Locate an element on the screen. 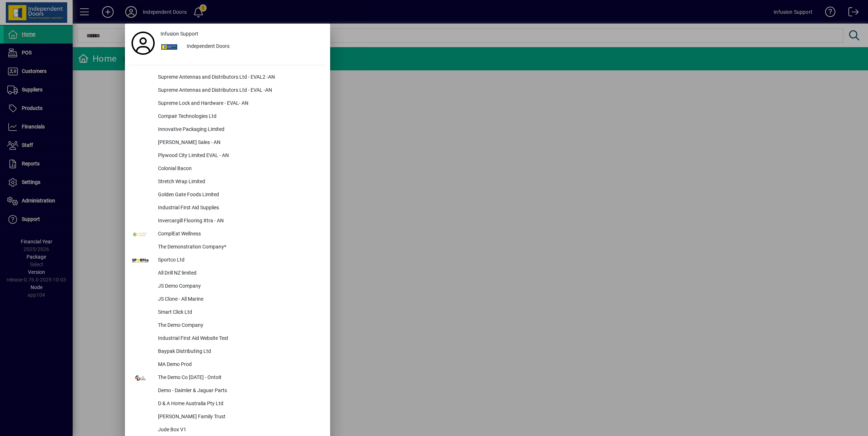  div: Supreme Antennas and Distributors Ltd - EVAL -AN is located at coordinates (239, 91).